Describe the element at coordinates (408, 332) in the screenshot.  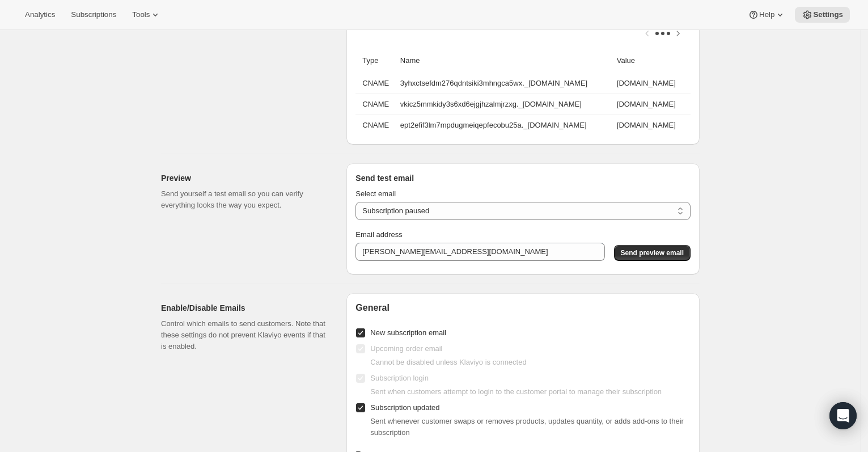
I see `span: New subscription email` at that location.